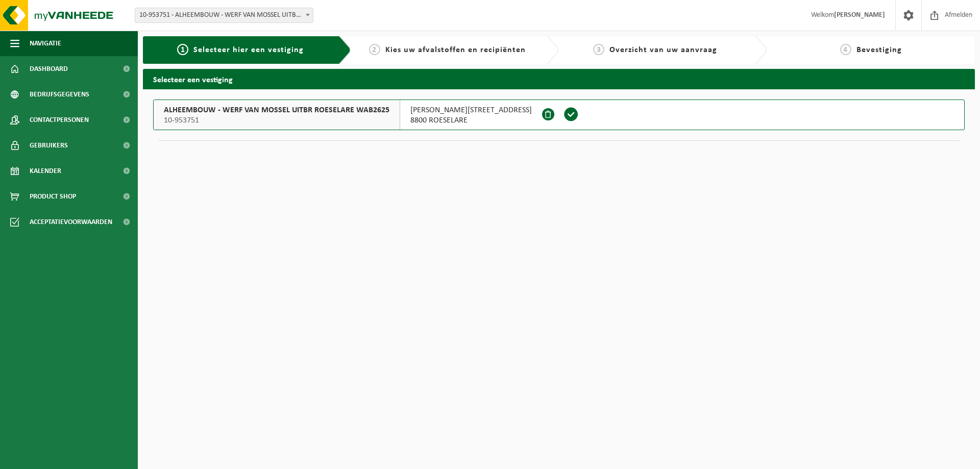 Image resolution: width=980 pixels, height=469 pixels. I want to click on span: Selecteer hier een vestiging, so click(249, 50).